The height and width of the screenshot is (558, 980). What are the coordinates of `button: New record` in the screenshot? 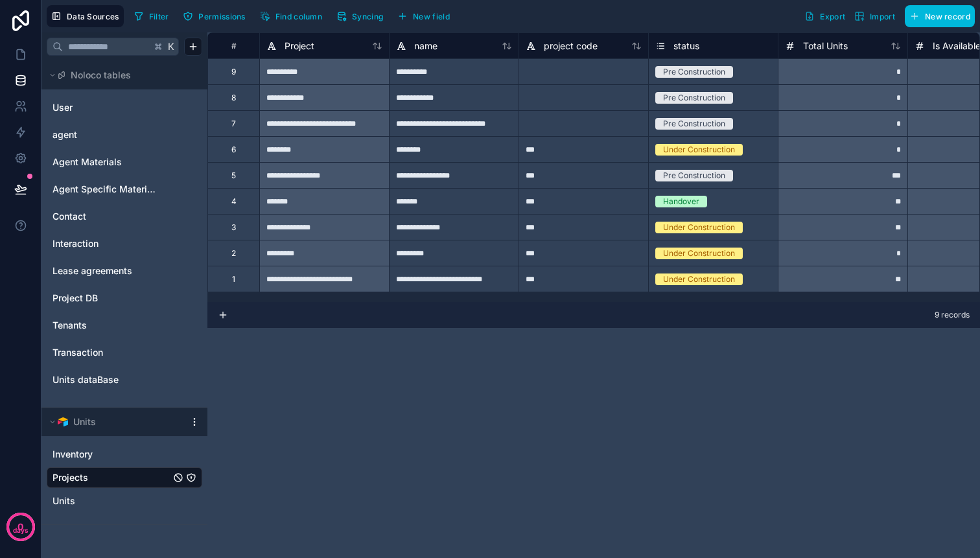 It's located at (940, 16).